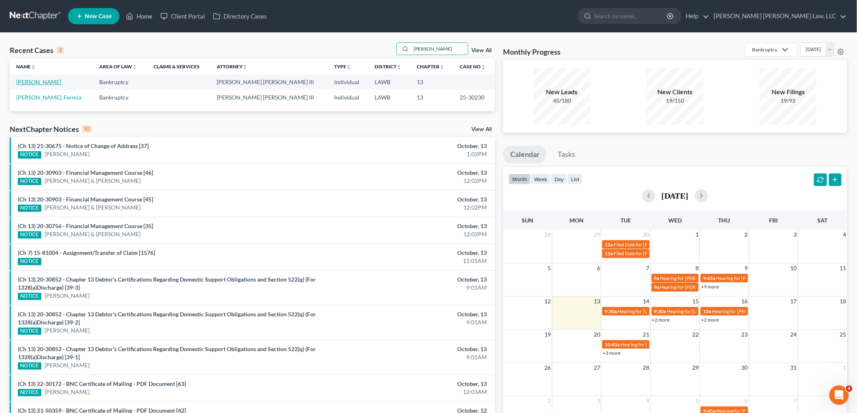 This screenshot has width=857, height=413. I want to click on span: 24, so click(793, 335).